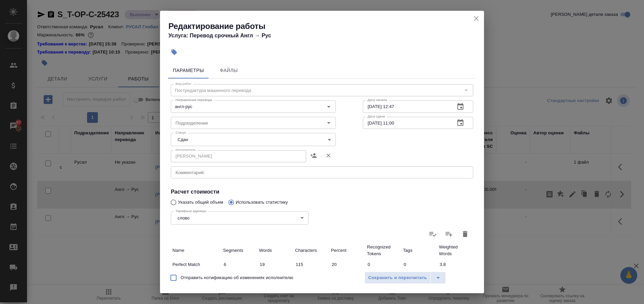 The image size is (644, 304). Describe the element at coordinates (398, 278) in the screenshot. I see `button: Сохранить и пересчитать` at that location.